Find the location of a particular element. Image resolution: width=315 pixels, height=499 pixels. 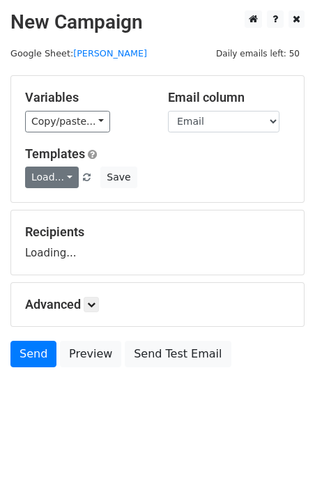

a: Send is located at coordinates (33, 354).